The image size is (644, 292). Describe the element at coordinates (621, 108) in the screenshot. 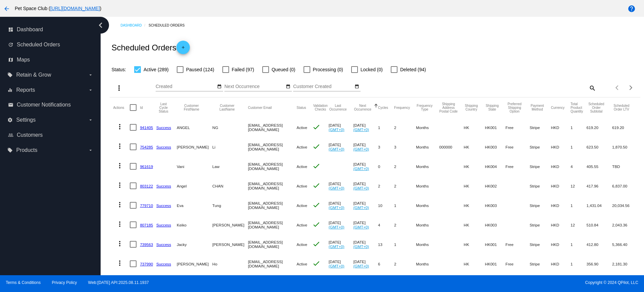

I see `button: Change sorting for LifetimeValue` at that location.